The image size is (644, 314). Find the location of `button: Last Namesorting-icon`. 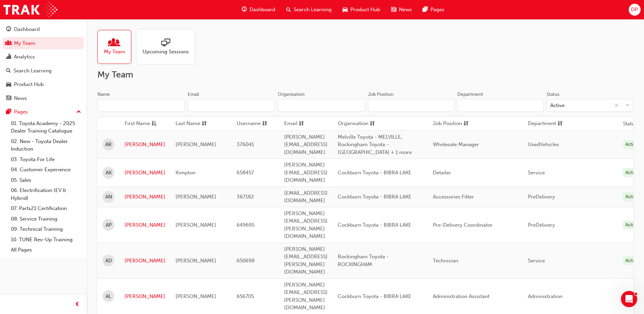

button: Last Namesorting-icon is located at coordinates (194, 124).